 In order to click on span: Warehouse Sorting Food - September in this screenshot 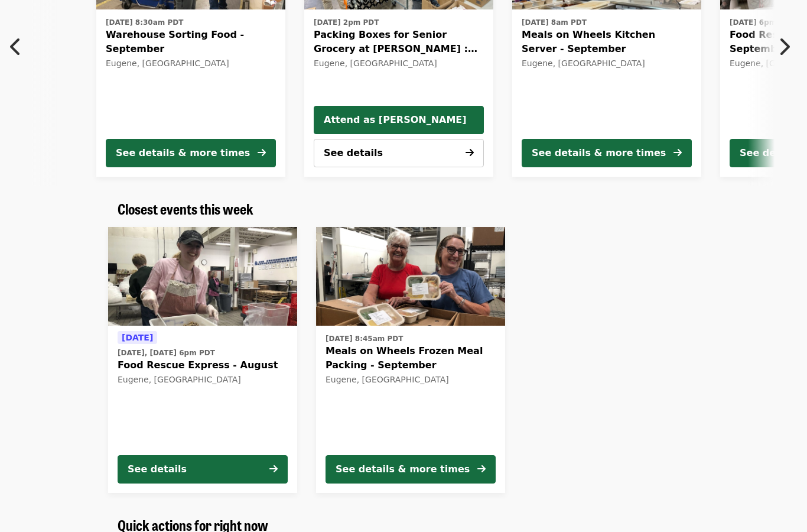, I will do `click(191, 42)`.